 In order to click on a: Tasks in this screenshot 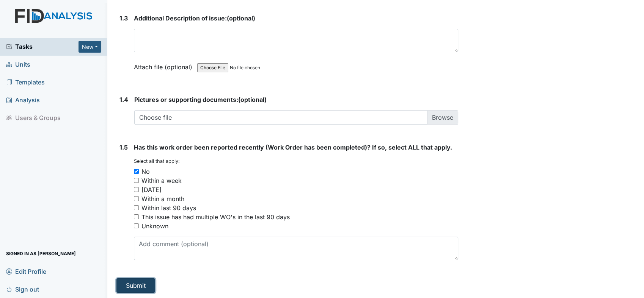, I will do `click(42, 47)`.